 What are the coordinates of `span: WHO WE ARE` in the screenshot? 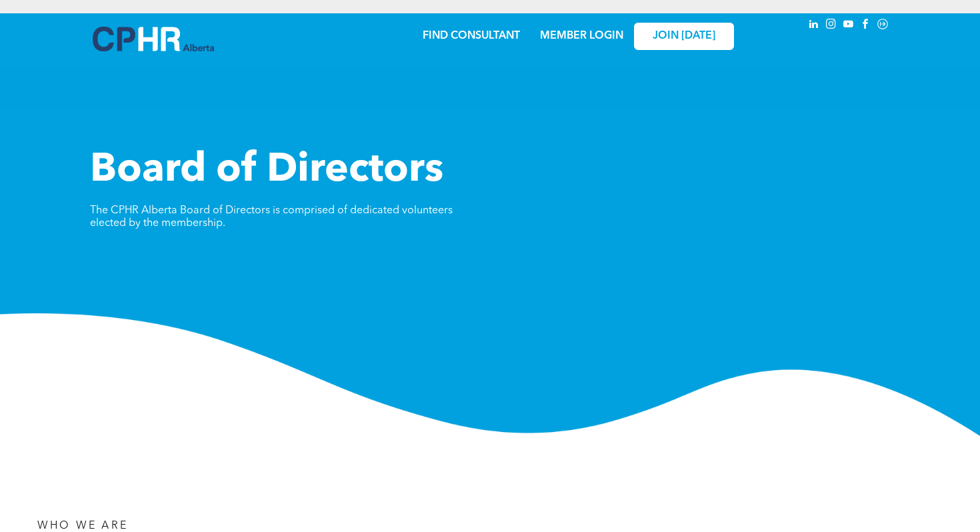 It's located at (83, 526).